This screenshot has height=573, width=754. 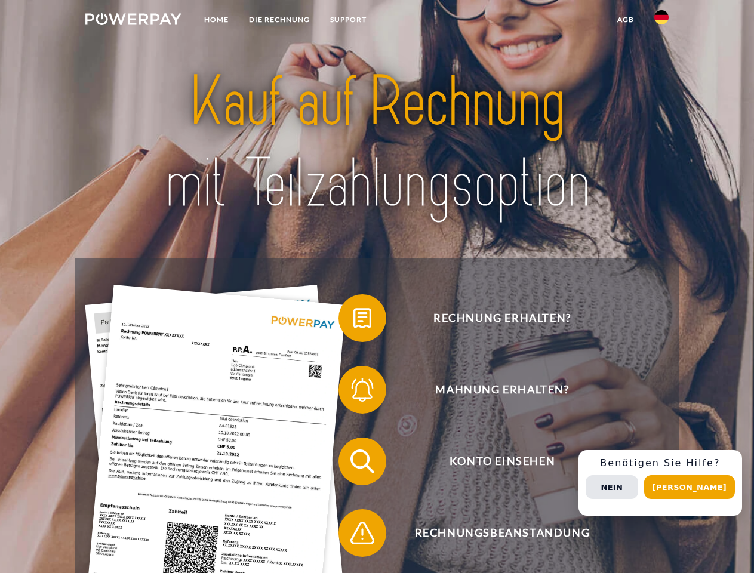 I want to click on img: title-powerpay_de.svg, so click(x=377, y=143).